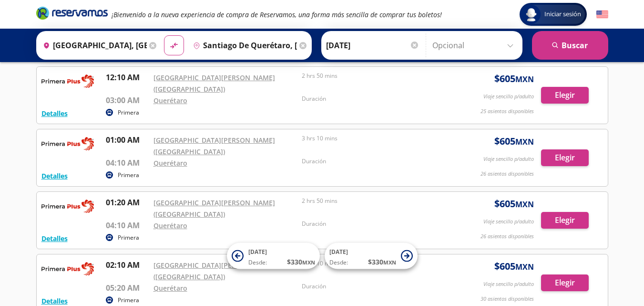 This screenshot has height=306, width=644. I want to click on input: Opcional, so click(475, 45).